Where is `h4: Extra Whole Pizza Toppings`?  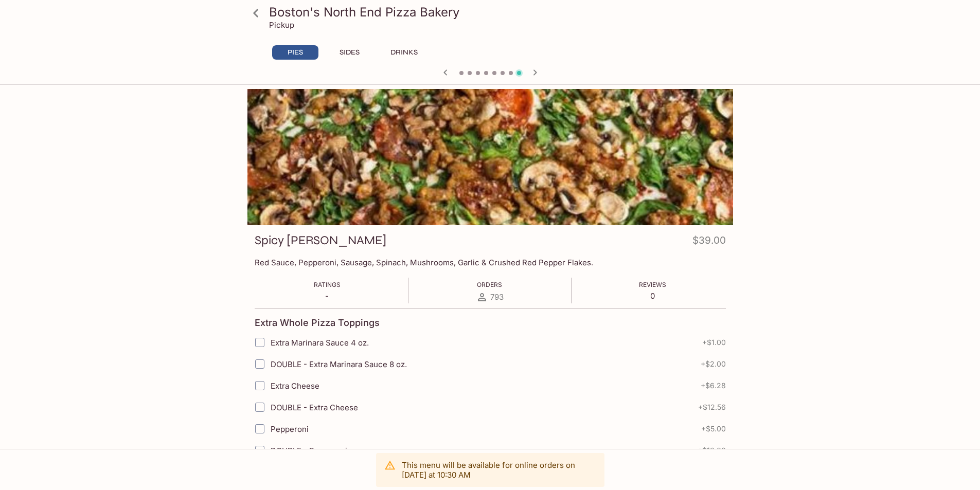 h4: Extra Whole Pizza Toppings is located at coordinates (316, 323).